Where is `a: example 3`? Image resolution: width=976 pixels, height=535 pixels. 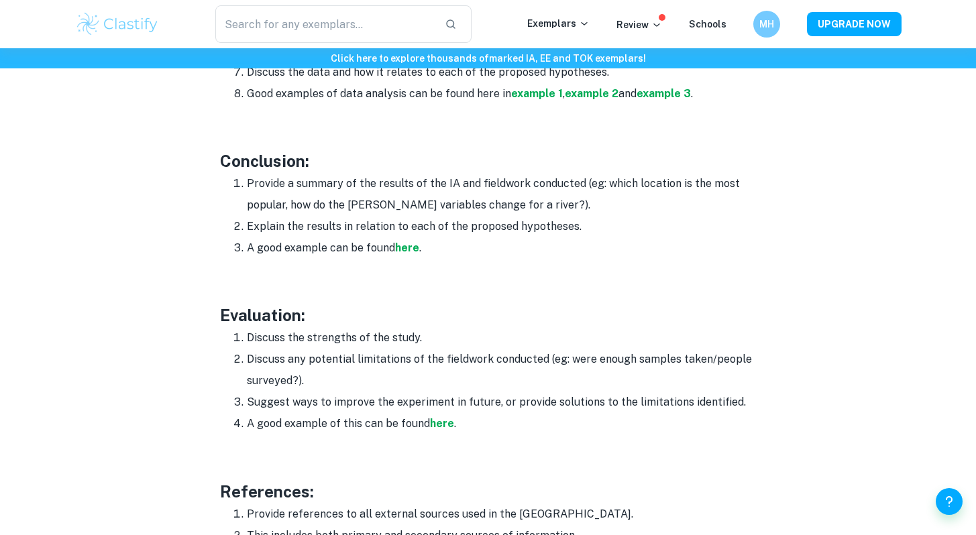 a: example 3 is located at coordinates (663, 93).